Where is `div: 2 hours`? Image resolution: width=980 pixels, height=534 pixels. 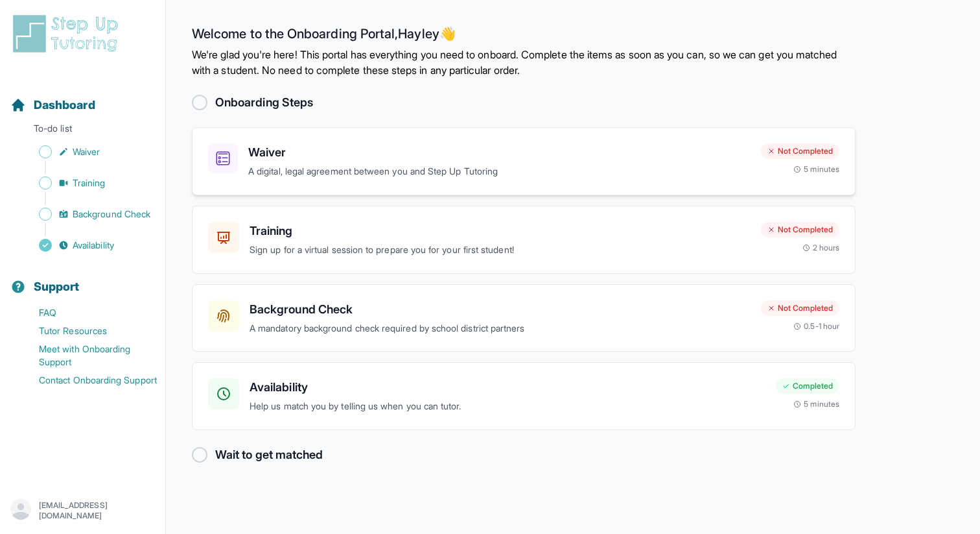
div: 2 hours is located at coordinates (821, 248).